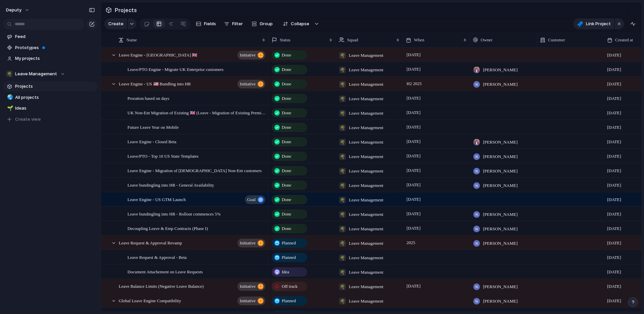 The width and height of the screenshot is (644, 314). Describe the element at coordinates (51, 97) in the screenshot. I see `div: 🌏All projects` at that location.